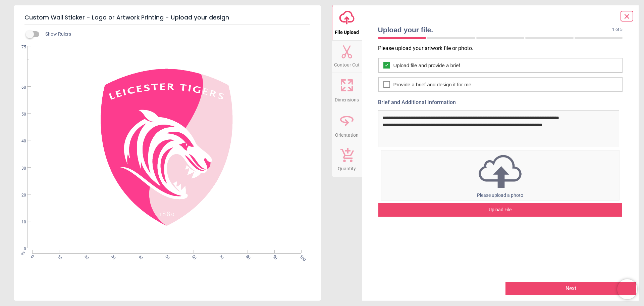 Image resolution: width=644 pixels, height=306 pixels. Describe the element at coordinates (427, 65) in the screenshot. I see `span: Upload file and provide a brief` at that location.